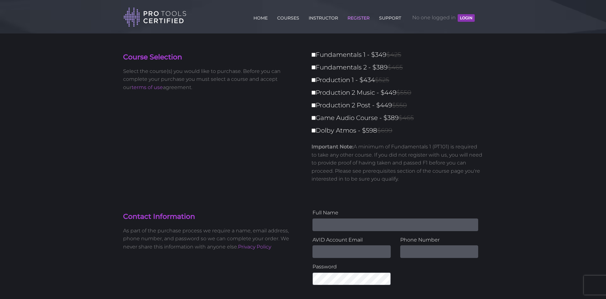  Describe the element at coordinates (211, 79) in the screenshot. I see `p: Select the course(s) you would like to purchase. Before you can complete your purchase you must s...` at that location.